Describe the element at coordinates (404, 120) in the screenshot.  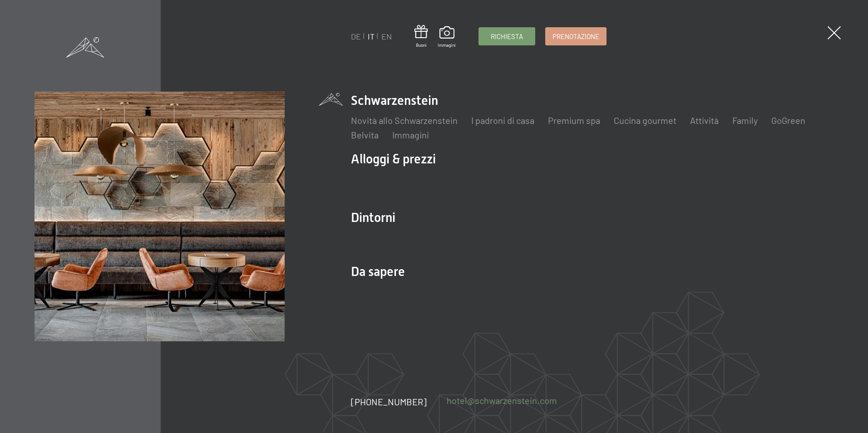
I see `a: Novità allo Schwarzenstein` at that location.